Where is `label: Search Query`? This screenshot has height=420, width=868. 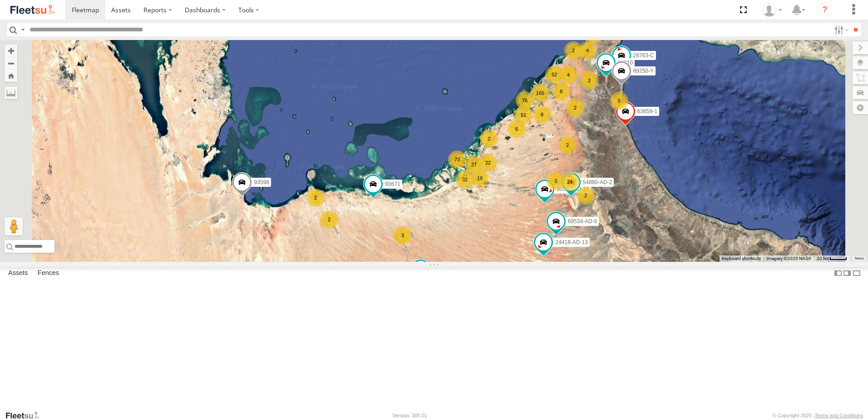
label: Search Query is located at coordinates (23, 30).